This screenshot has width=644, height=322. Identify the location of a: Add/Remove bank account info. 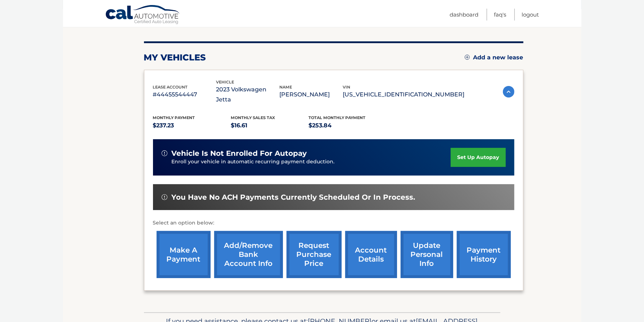
(248, 254).